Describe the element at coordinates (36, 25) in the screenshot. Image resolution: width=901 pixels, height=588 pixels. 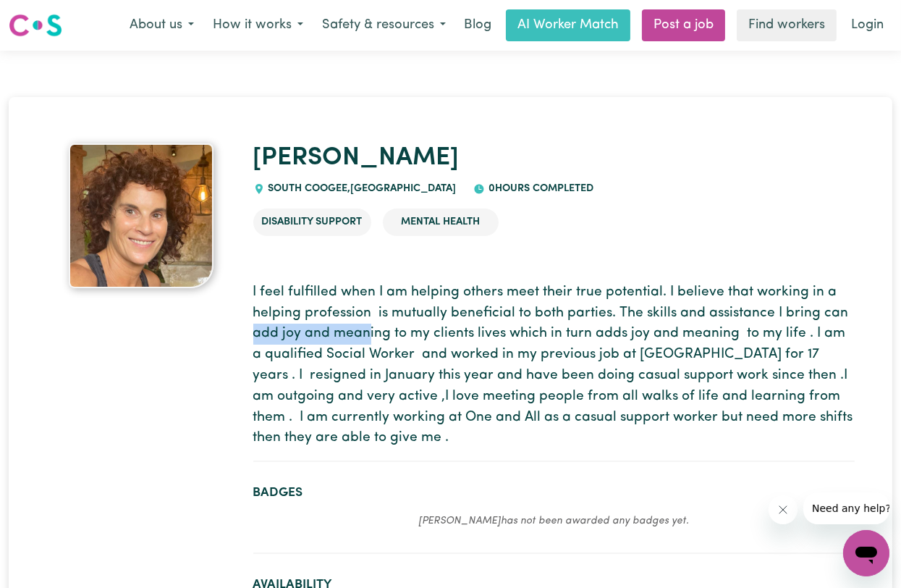
I see `img: Careseekers logo` at that location.